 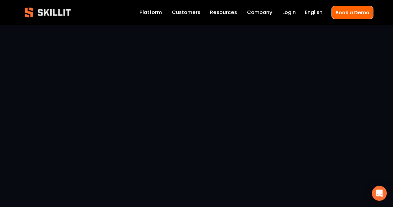 What do you see at coordinates (379, 193) in the screenshot?
I see `div: Open Intercom Messenger` at bounding box center [379, 193].